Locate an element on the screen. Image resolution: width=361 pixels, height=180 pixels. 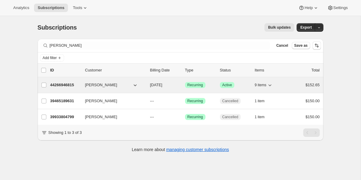
p: 44266946815 is located at coordinates (65, 85).